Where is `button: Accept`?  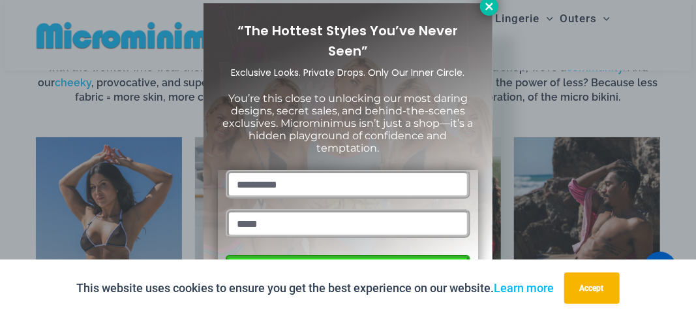
button: Accept is located at coordinates (592, 288).